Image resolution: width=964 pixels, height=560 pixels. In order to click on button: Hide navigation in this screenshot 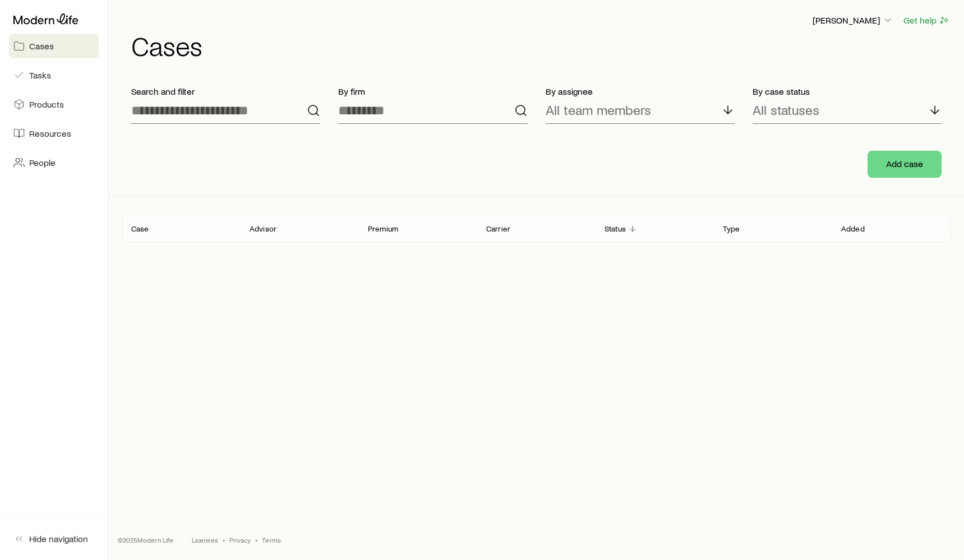, I will do `click(54, 539)`.